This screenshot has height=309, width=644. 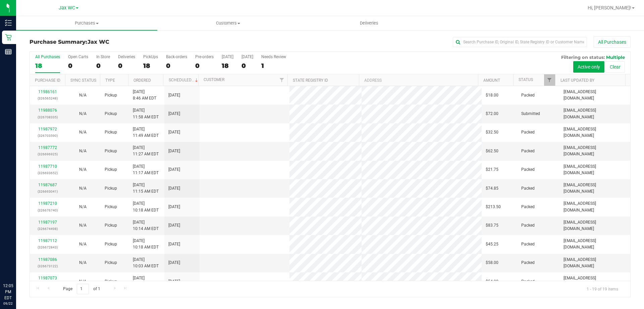 I want to click on span: Page of 1, so click(x=82, y=289).